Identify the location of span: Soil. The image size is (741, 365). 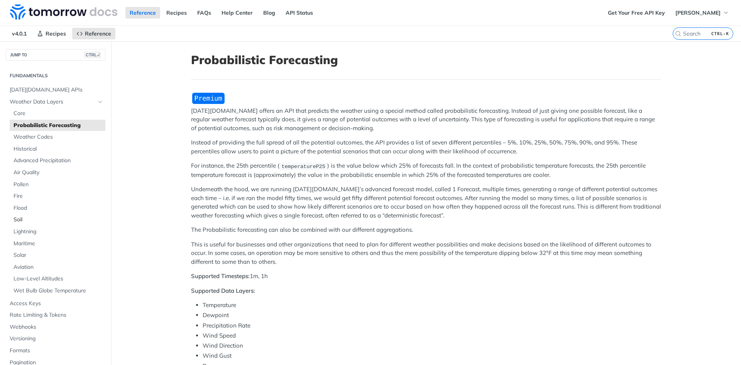
(58, 220).